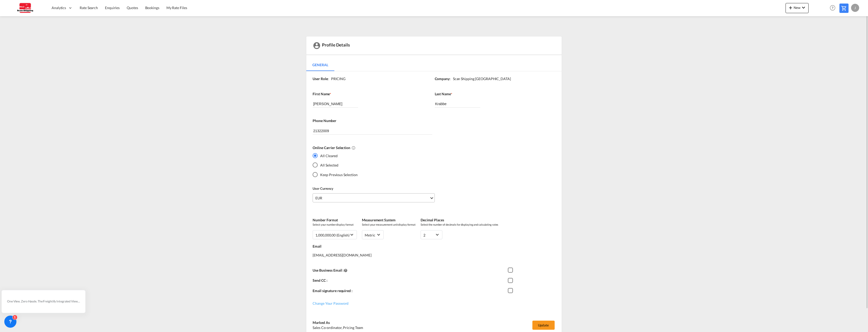 The width and height of the screenshot is (868, 332). I want to click on div: 1,000,000.00 (English), so click(332, 235).